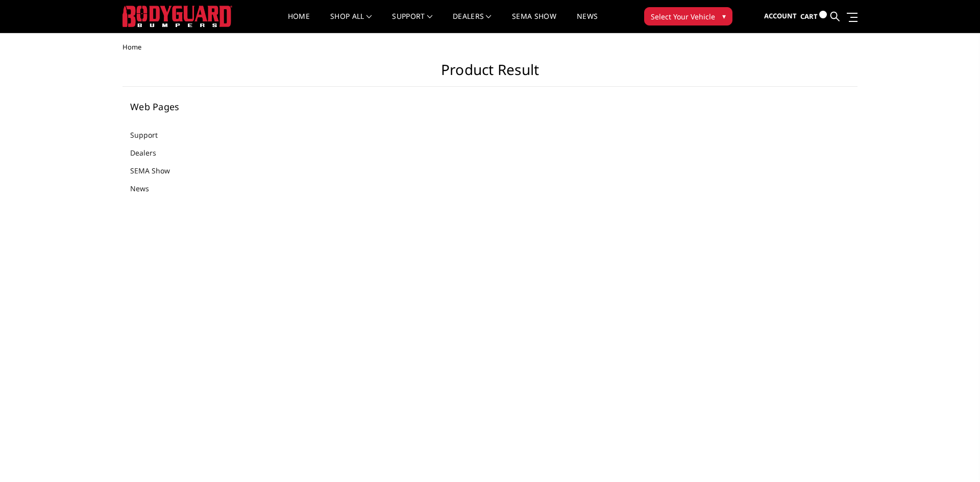 This screenshot has width=980, height=482. Describe the element at coordinates (177, 16) in the screenshot. I see `img: BODYGUARD BUMPERS` at that location.